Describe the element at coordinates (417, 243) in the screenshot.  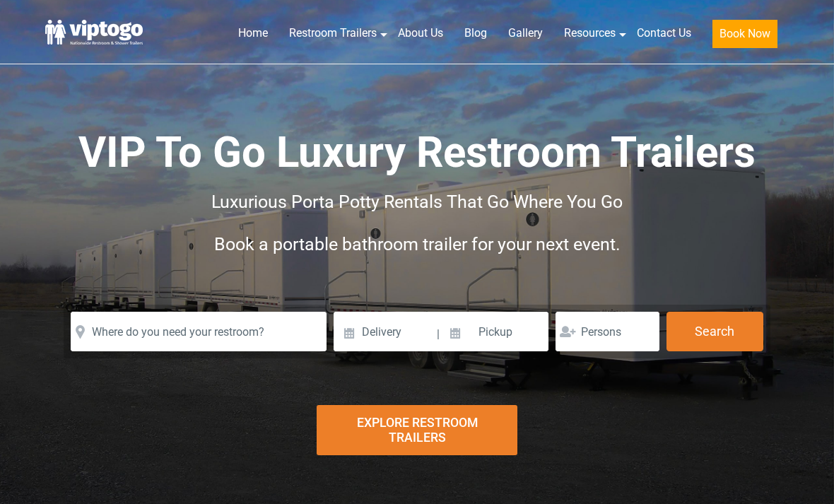
I see `span: Book a portable bathroom trailer for your next event.` at that location.